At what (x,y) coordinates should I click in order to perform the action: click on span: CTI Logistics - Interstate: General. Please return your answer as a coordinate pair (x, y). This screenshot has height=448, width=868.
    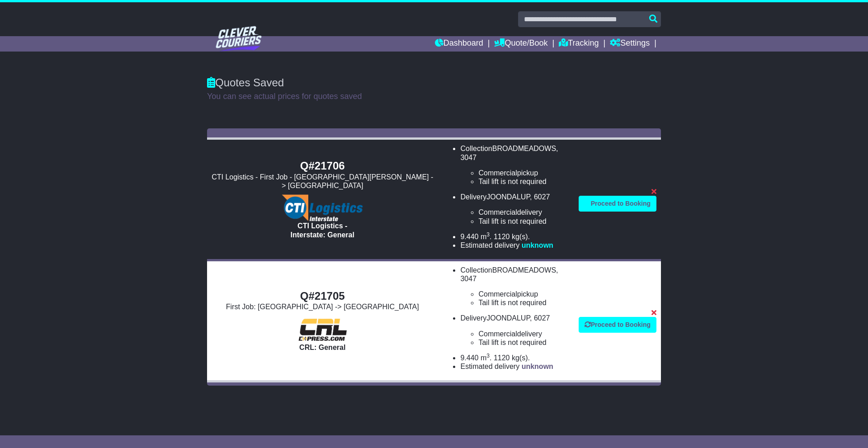
    Looking at the image, I should click on (323, 230).